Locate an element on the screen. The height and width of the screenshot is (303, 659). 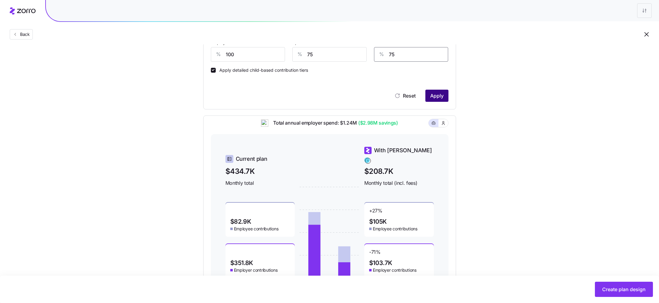
span: Back is located at coordinates (24, 34).